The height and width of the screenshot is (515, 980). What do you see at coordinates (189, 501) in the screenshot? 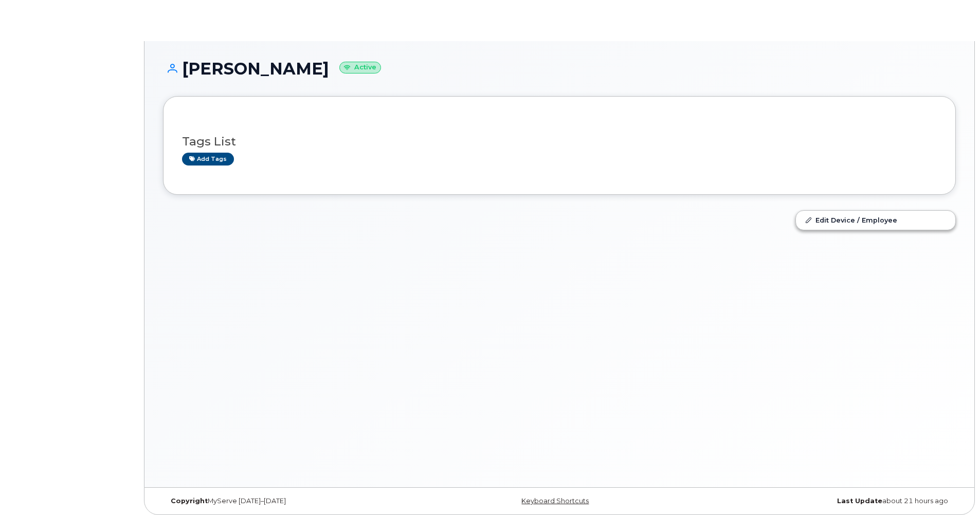
I see `strong: Copyright` at bounding box center [189, 501].